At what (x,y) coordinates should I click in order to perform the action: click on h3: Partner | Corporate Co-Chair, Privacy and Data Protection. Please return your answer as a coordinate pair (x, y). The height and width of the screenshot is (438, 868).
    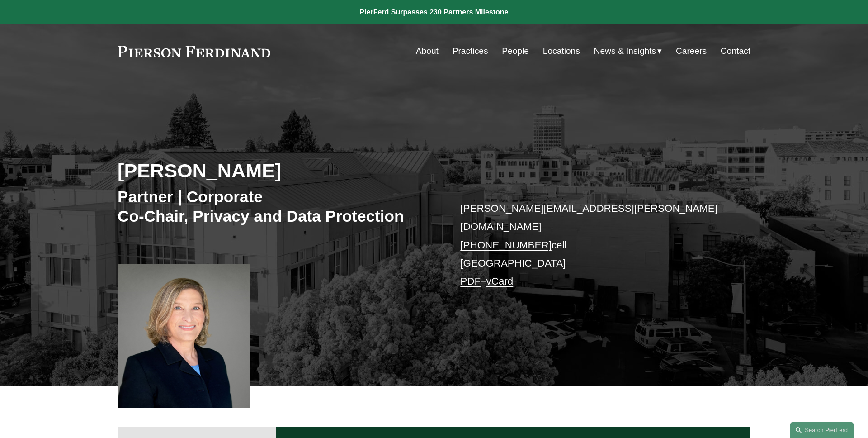
    Looking at the image, I should click on (276, 206).